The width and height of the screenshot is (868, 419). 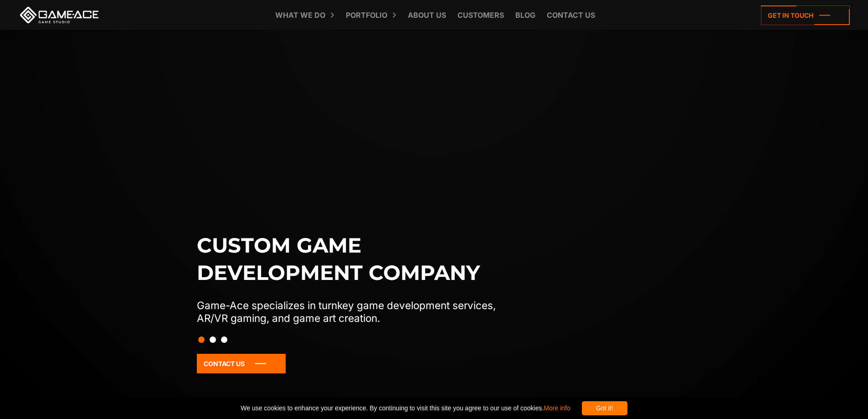 What do you see at coordinates (805, 15) in the screenshot?
I see `a: Get in touch` at bounding box center [805, 15].